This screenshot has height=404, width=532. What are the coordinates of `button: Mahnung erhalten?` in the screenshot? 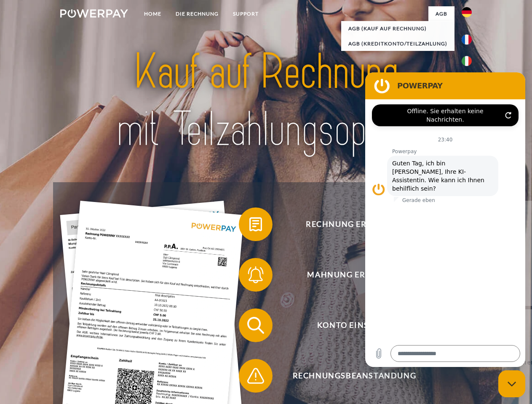 It's located at (349, 275).